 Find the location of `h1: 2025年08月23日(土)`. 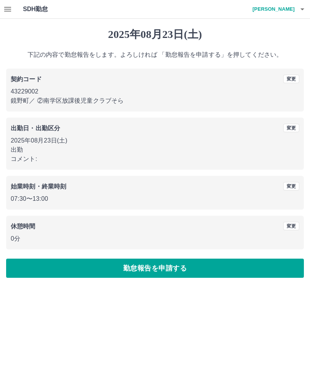

h1: 2025年08月23日(土) is located at coordinates (155, 34).